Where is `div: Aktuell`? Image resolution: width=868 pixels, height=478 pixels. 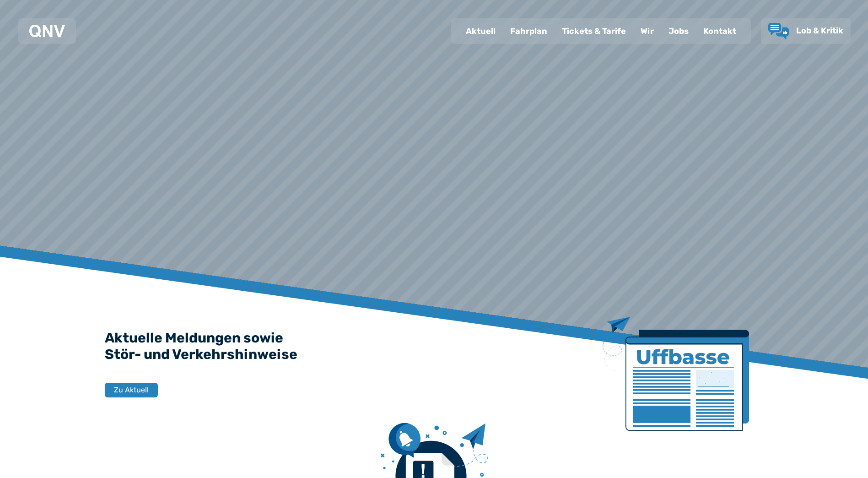
div: Aktuell is located at coordinates (480, 31).